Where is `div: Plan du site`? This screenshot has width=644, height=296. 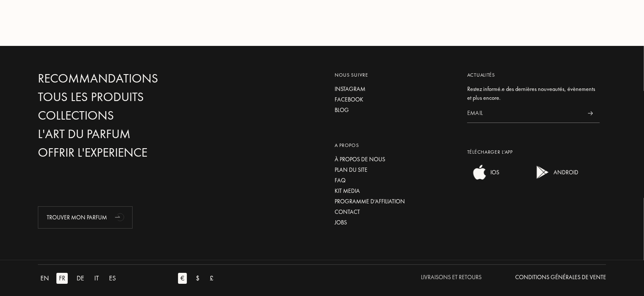
div: Plan du site is located at coordinates (394, 169).